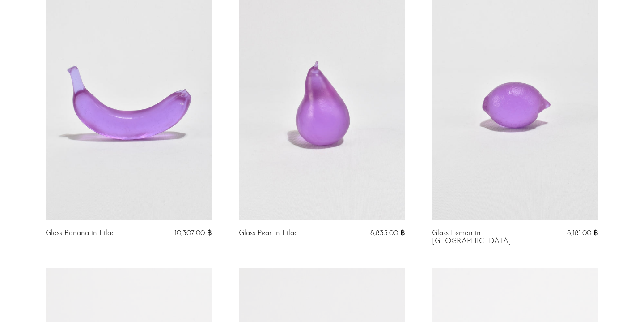  Describe the element at coordinates (80, 233) in the screenshot. I see `a: Glass Banana in Lilac` at that location.